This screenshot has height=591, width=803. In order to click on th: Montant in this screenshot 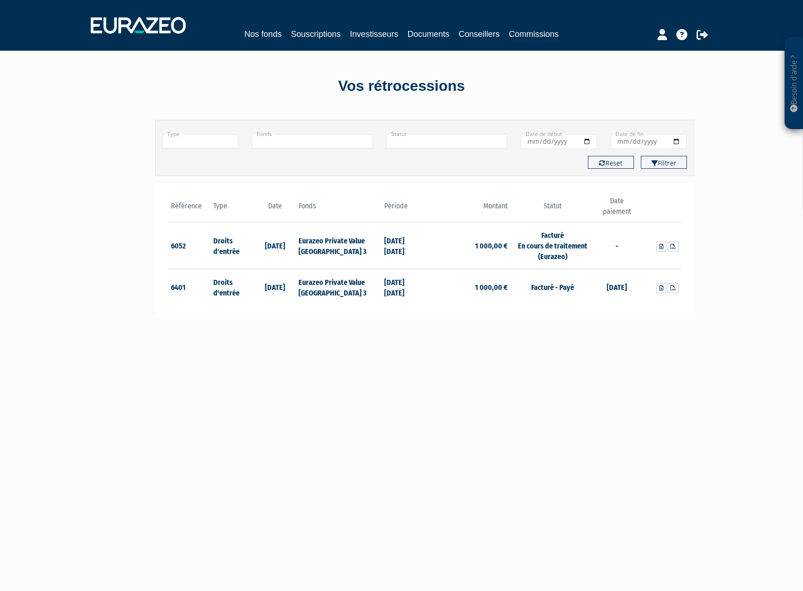, I will do `click(467, 209)`.